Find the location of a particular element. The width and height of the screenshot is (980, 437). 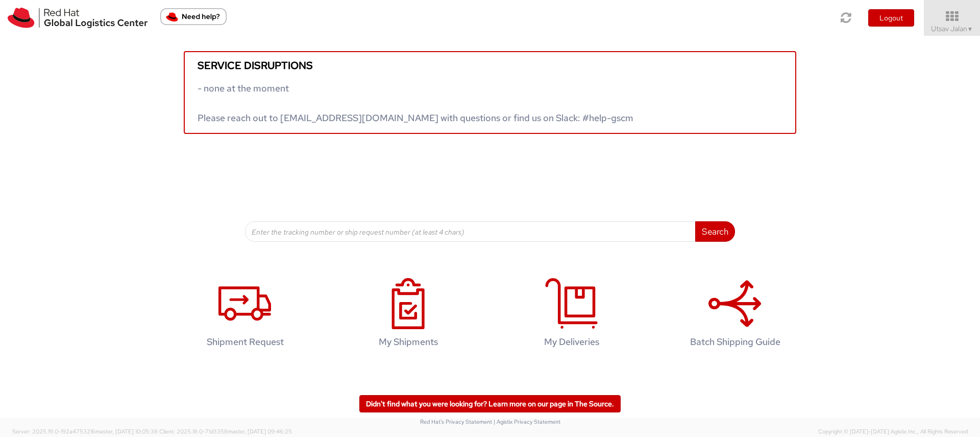

button: Logout is located at coordinates (891, 18).